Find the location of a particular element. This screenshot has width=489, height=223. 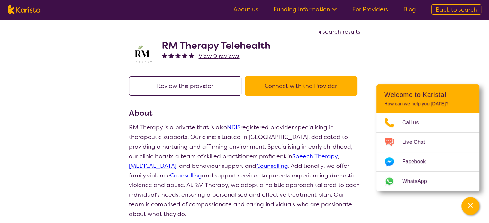

a: Speech Therapy is located at coordinates (315, 157).